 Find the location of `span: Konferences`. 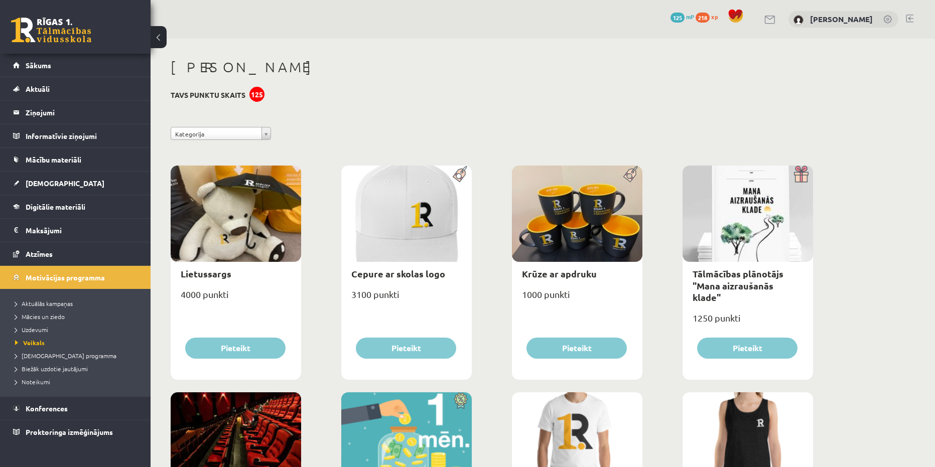

span: Konferences is located at coordinates (47, 409).